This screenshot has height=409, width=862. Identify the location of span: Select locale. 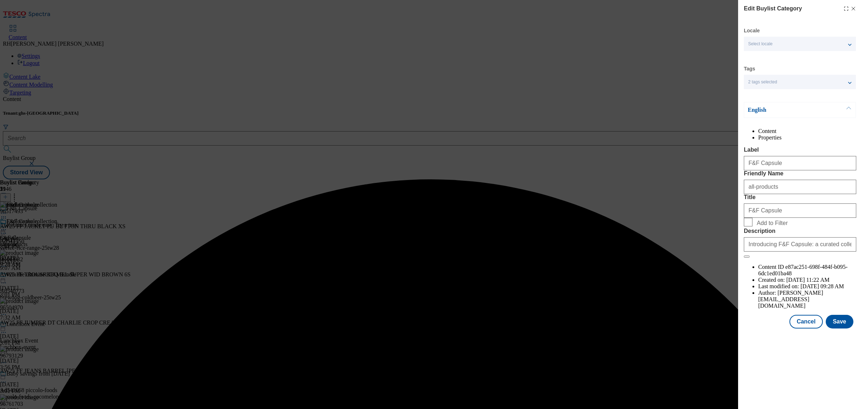
(760, 44).